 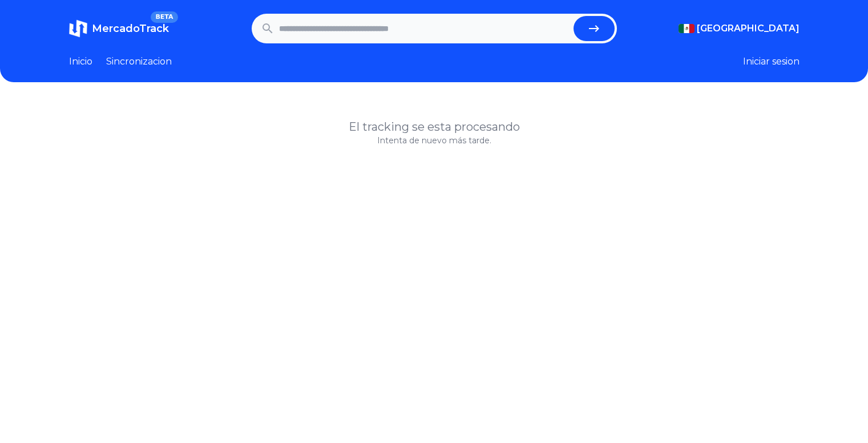 What do you see at coordinates (163, 17) in the screenshot?
I see `span: BETA` at bounding box center [163, 17].